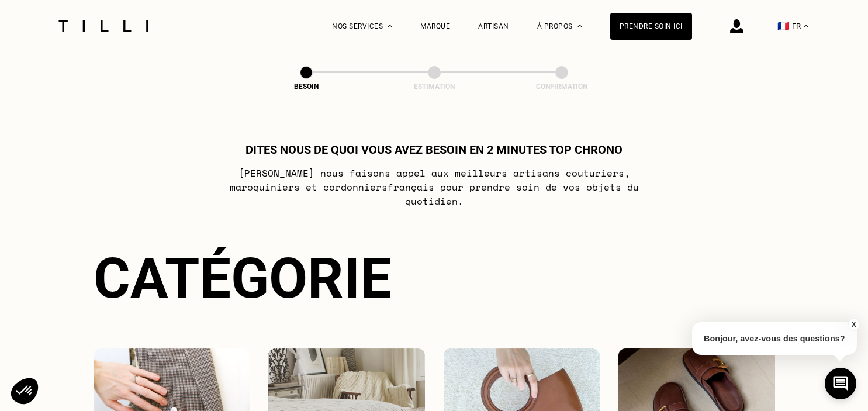 The width and height of the screenshot is (868, 411). What do you see at coordinates (104, 26) in the screenshot?
I see `a: Logo du service de couturière Tilli` at bounding box center [104, 26].